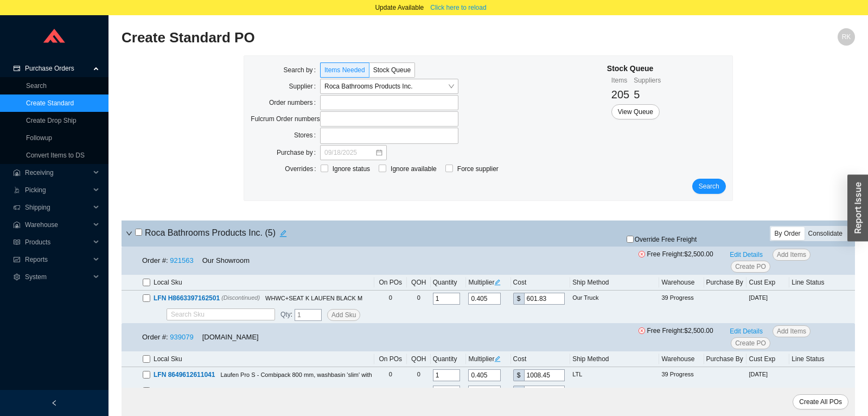 Image resolution: width=868 pixels, height=416 pixels. Describe the element at coordinates (665, 239) in the screenshot. I see `span: Override Free Freight` at that location.